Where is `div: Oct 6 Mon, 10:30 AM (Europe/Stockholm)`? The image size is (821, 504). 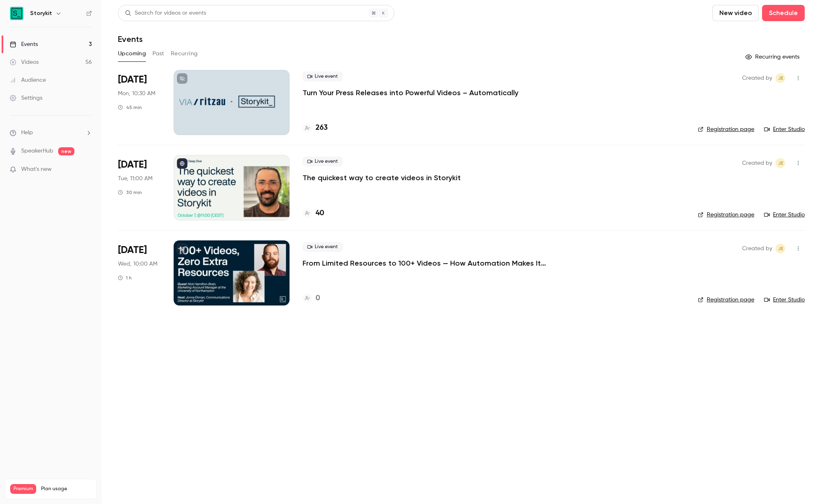 div: Oct 6 Mon, 10:30 AM (Europe/Stockholm) is located at coordinates (139, 102).